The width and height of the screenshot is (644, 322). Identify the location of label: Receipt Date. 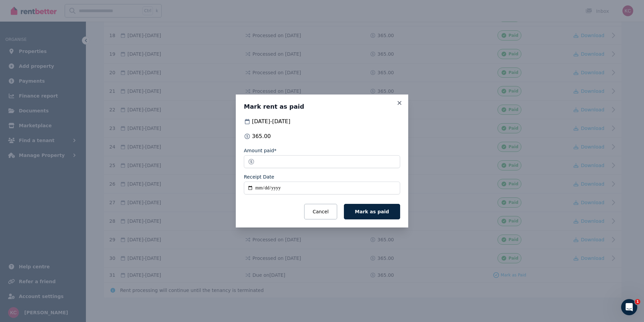
(259, 176).